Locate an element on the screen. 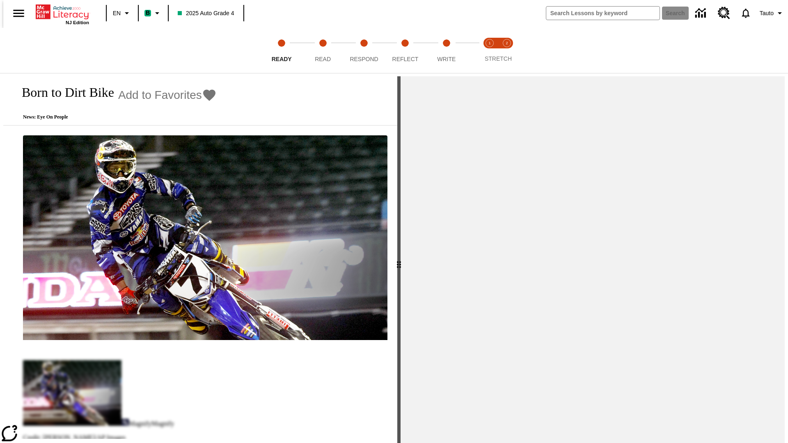 The width and height of the screenshot is (788, 443). a: Notifications is located at coordinates (745, 13).